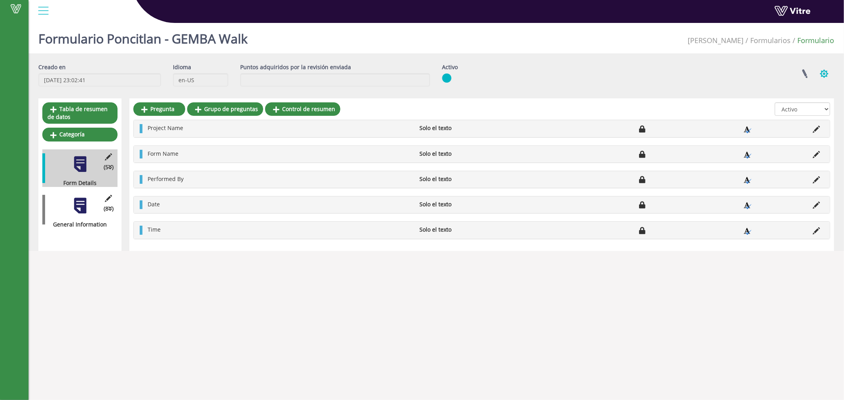 This screenshot has width=844, height=400. What do you see at coordinates (108, 209) in the screenshot?
I see `span: (8 )` at bounding box center [108, 209].